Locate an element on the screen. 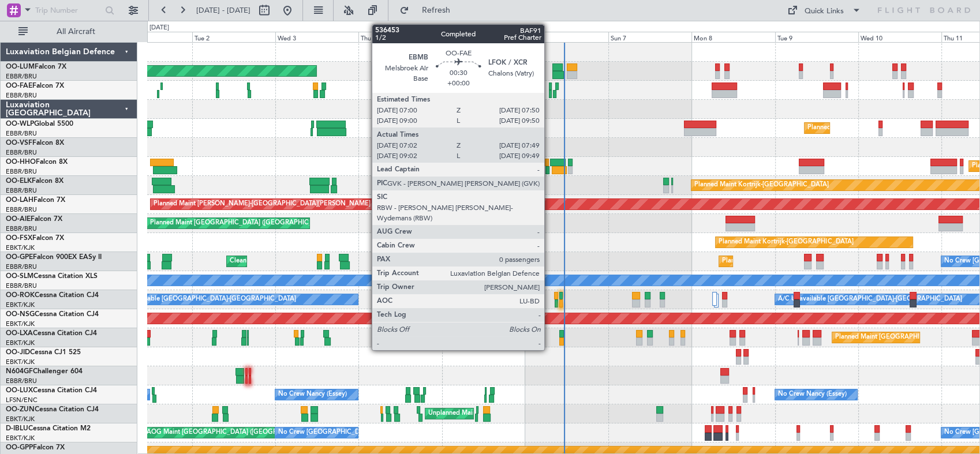  a: OO-ELKFalcon 8X is located at coordinates (35, 181).